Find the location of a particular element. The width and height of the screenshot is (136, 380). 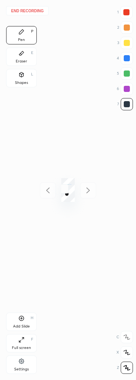

div: P is located at coordinates (32, 31).